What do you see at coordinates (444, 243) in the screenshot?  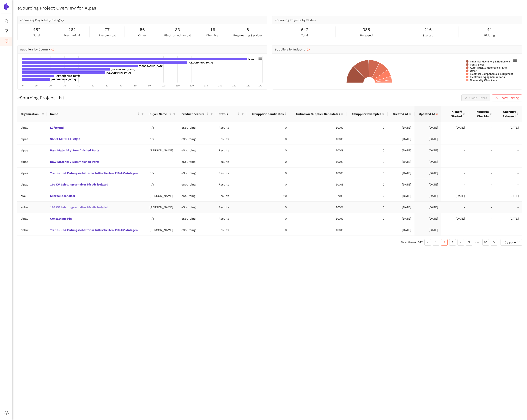 I see `li: 2` at bounding box center [444, 243].